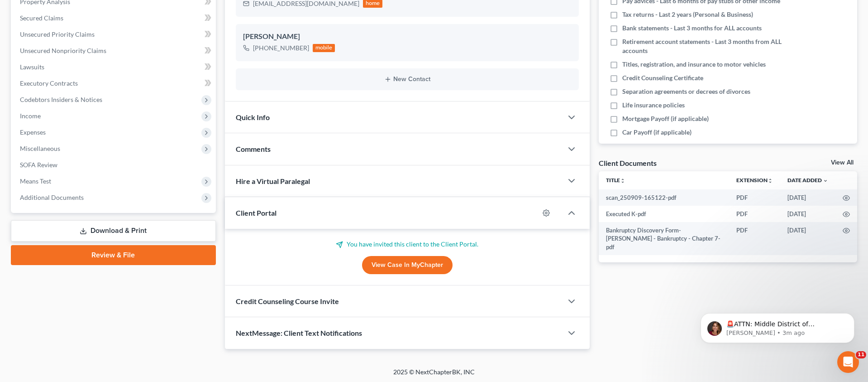  I want to click on span: Unsecured Nonpriority Claims, so click(63, 50).